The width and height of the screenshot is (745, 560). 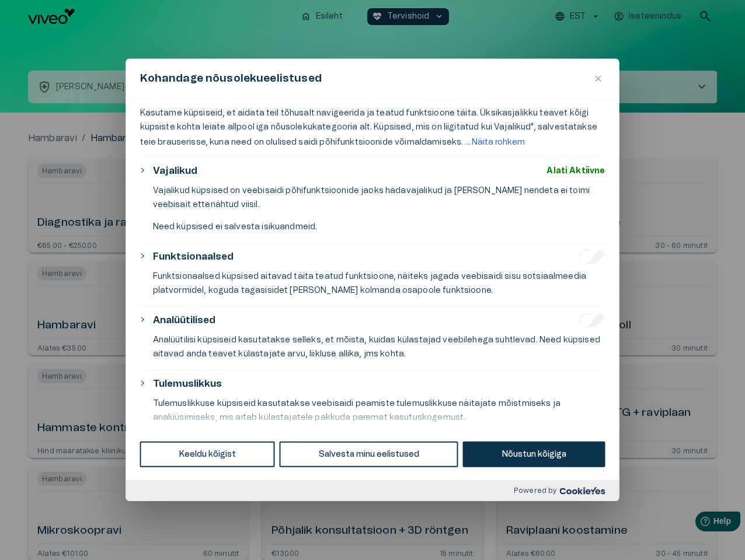 What do you see at coordinates (372, 280) in the screenshot?
I see `div: Kohandage nõusolekueelistused` at bounding box center [372, 280].